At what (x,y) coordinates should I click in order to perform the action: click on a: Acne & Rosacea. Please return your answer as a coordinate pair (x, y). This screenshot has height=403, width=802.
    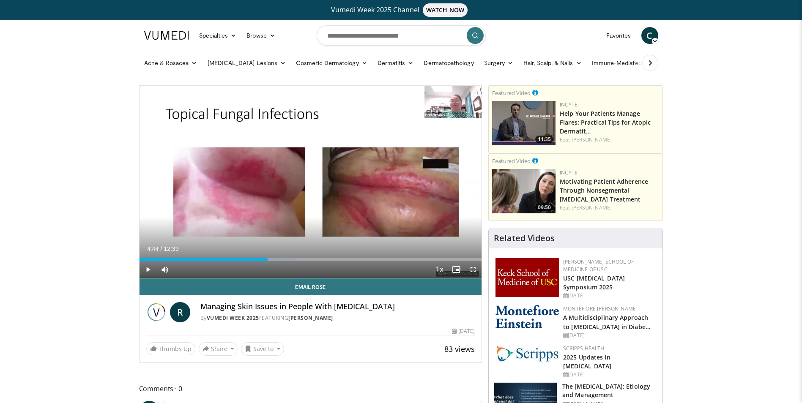
    Looking at the image, I should click on (171, 63).